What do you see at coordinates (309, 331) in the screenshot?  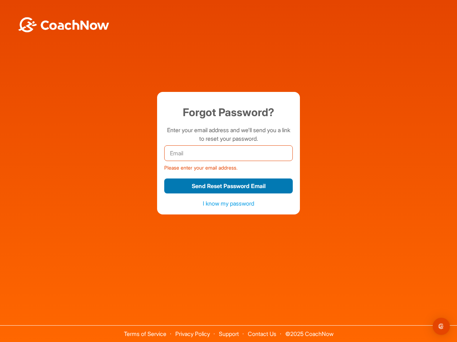 I see `span: © 2025 CoachNow` at bounding box center [309, 331].